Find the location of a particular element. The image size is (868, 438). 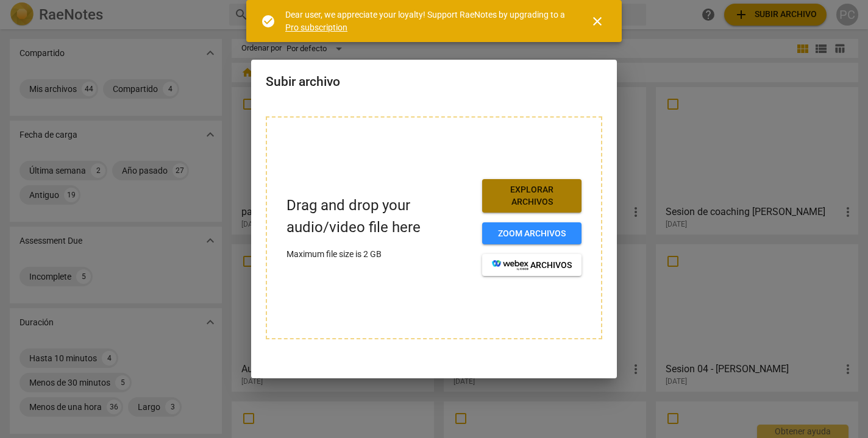

a: Pro subscription is located at coordinates (316, 27).